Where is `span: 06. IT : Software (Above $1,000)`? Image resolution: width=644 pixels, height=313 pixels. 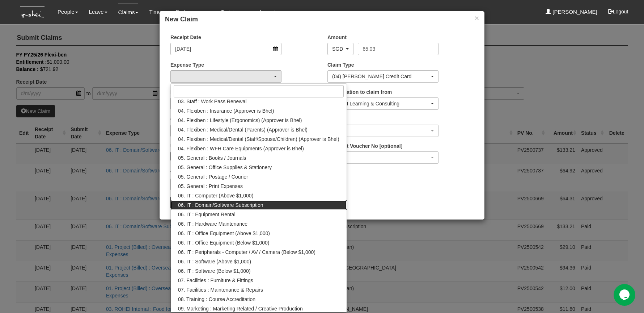
span: 06. IT : Software (Above $1,000) is located at coordinates (214, 261).